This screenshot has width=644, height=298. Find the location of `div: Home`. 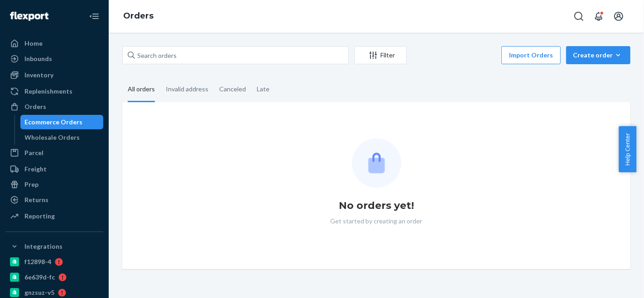

div: Home is located at coordinates (34, 44).